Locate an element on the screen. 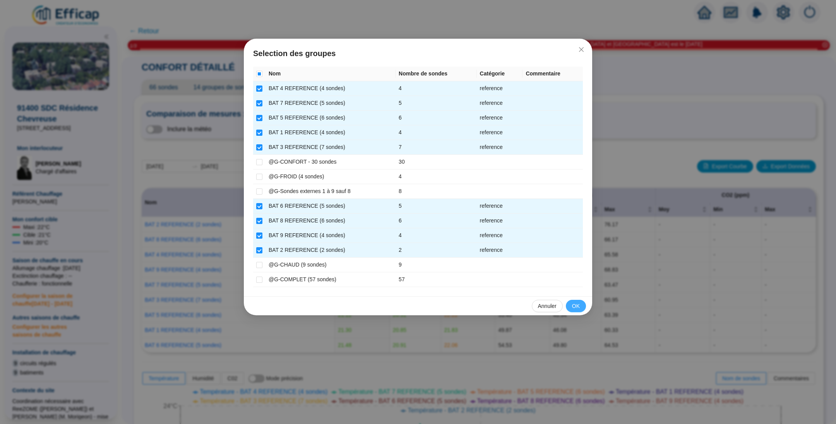 Image resolution: width=836 pixels, height=424 pixels. th: Catégorie is located at coordinates (500, 74).